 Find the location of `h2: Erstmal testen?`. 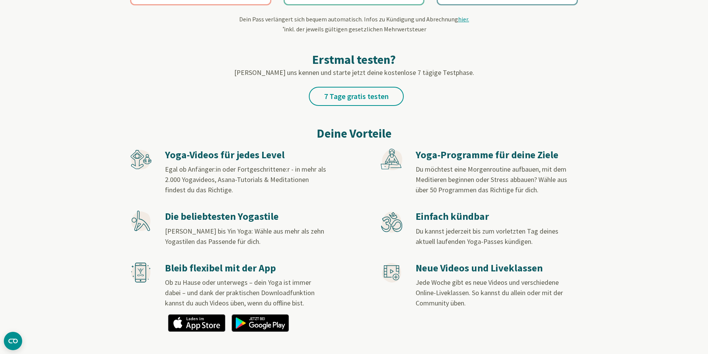

h2: Erstmal testen? is located at coordinates (354, 60).